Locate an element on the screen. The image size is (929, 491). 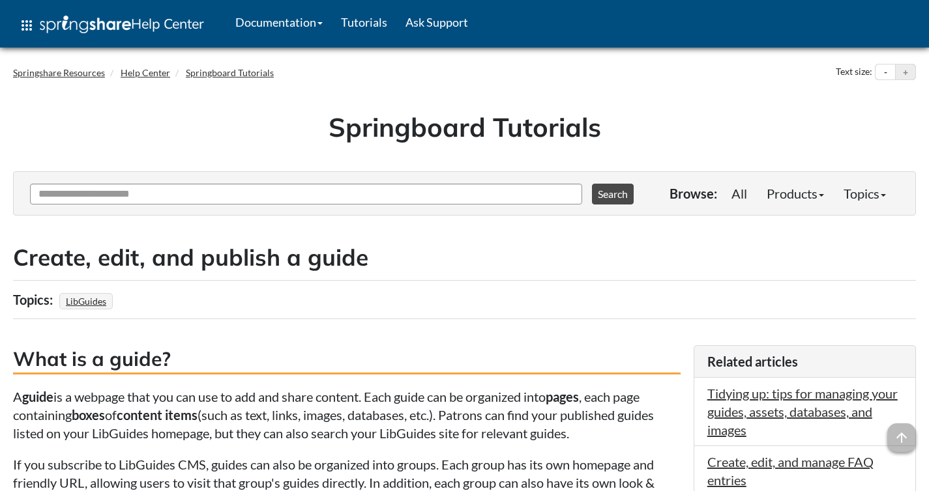
a: apps Help Center is located at coordinates (111, 25).